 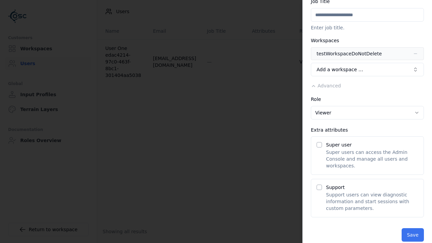 I want to click on div: Extra attributes, so click(x=367, y=130).